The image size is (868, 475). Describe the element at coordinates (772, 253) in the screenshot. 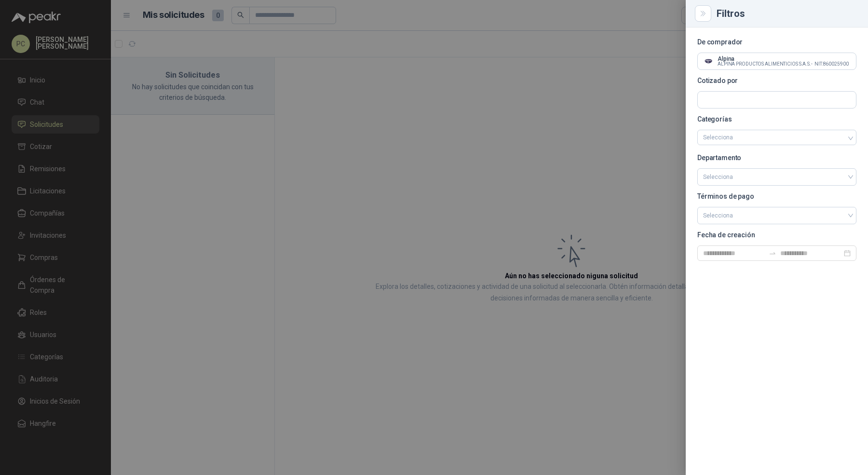

I see `span: swap-right` at that location.